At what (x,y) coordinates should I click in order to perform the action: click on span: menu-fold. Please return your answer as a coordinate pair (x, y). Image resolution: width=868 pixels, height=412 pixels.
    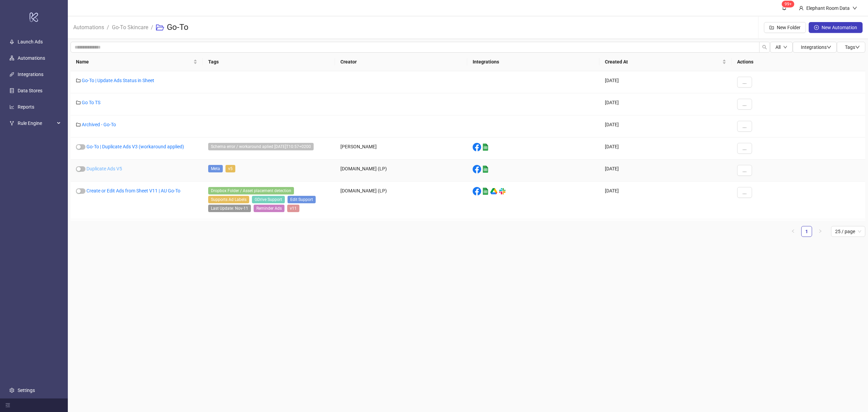
    Looking at the image, I should click on (8, 405).